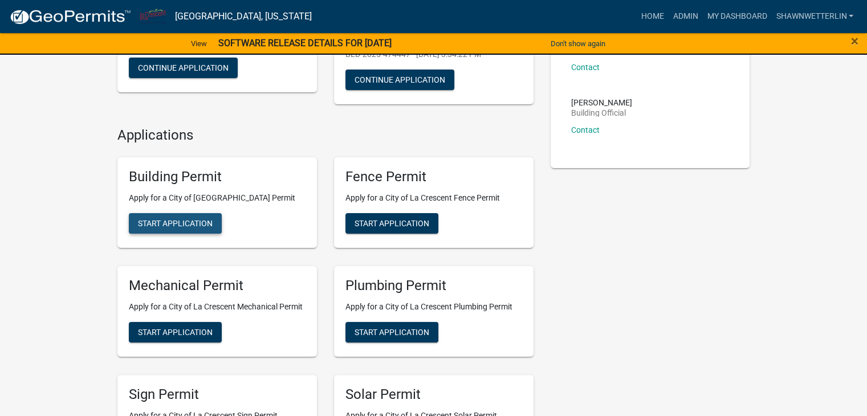  Describe the element at coordinates (578, 43) in the screenshot. I see `button: Don't show again` at that location.